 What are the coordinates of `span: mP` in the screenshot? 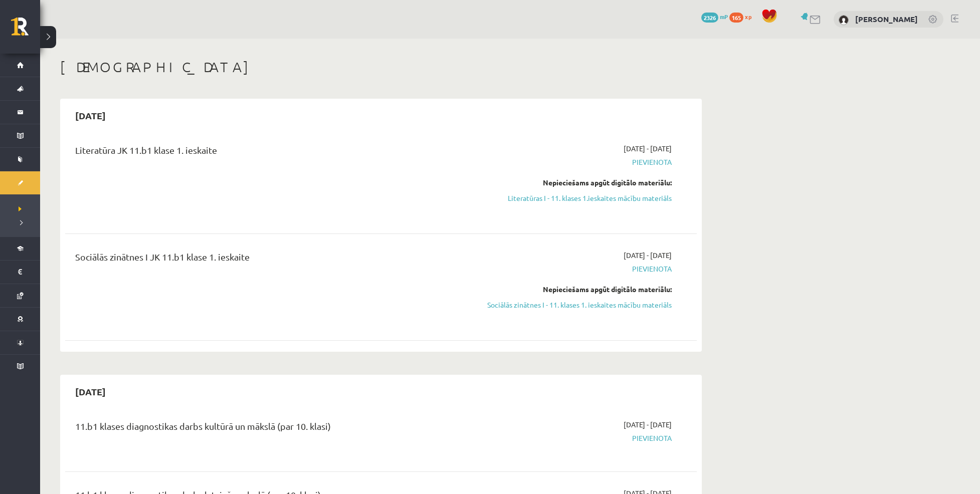 It's located at (724, 17).